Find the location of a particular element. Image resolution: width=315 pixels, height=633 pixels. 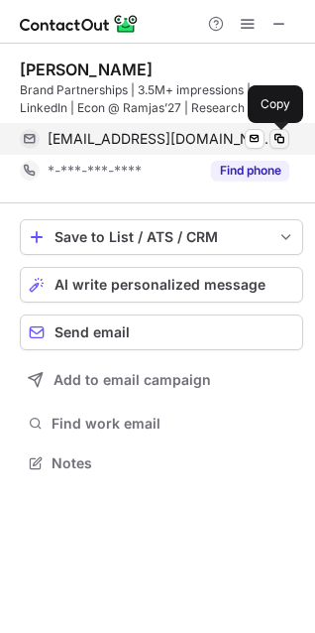

button: Send email is located at coordinates (162, 332).